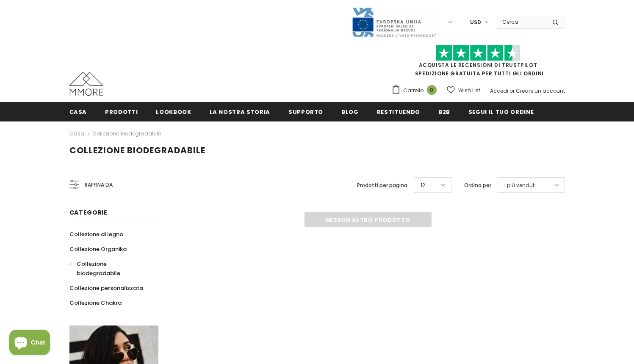  Describe the element at coordinates (444, 112) in the screenshot. I see `a: B2B` at that location.